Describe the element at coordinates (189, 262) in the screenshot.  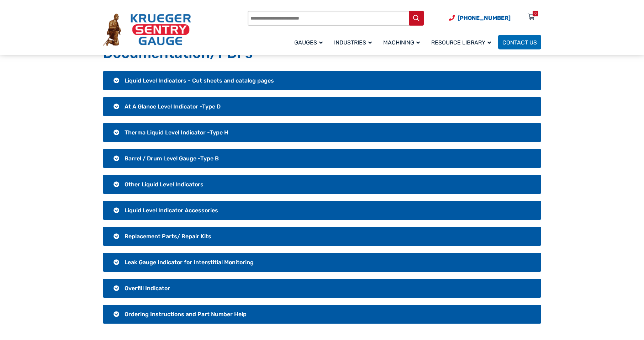
I see `span: Leak Gauge Indicator for Interstitial Monitoring` at that location.